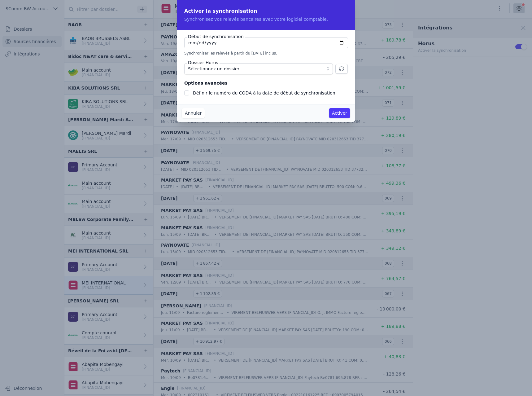 This screenshot has height=396, width=532. I want to click on button: Sélectionnez un dossier, so click(259, 69).